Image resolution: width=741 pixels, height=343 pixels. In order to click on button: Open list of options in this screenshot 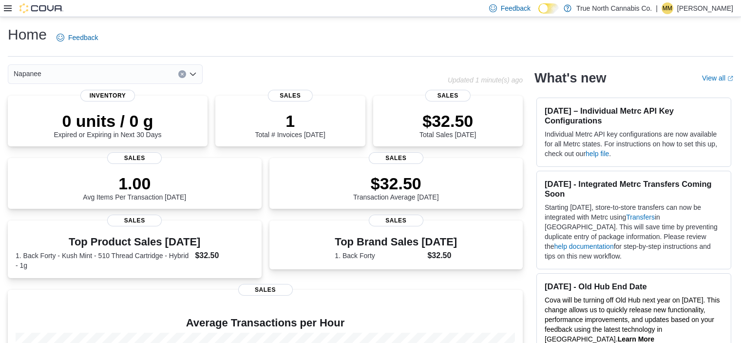, I will do `click(193, 74)`.